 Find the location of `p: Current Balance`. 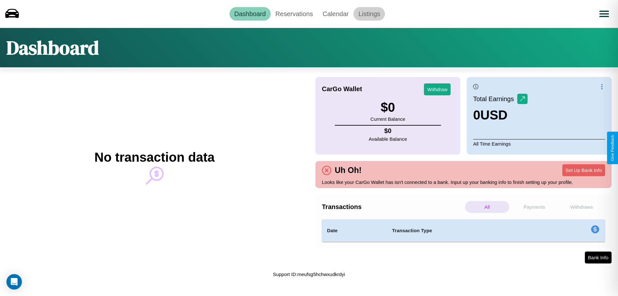

p: Current Balance is located at coordinates (388, 119).